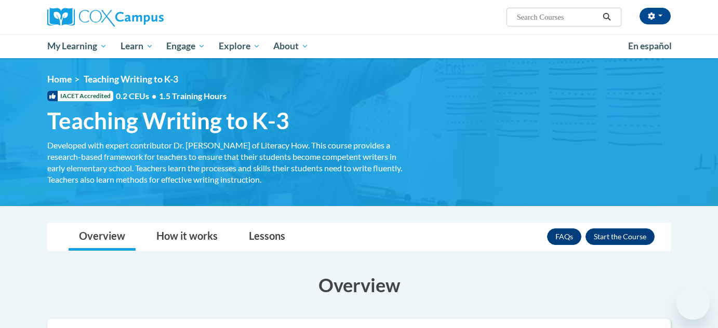 The image size is (718, 328). What do you see at coordinates (655, 16) in the screenshot?
I see `button: Account Settings` at bounding box center [655, 16].